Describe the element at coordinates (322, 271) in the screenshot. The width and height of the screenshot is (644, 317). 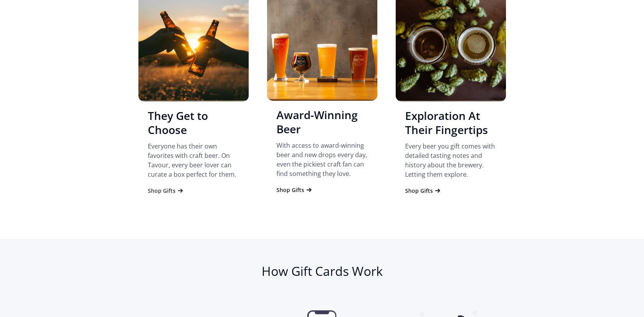
I see `h2: How Gift Cards Work` at that location.